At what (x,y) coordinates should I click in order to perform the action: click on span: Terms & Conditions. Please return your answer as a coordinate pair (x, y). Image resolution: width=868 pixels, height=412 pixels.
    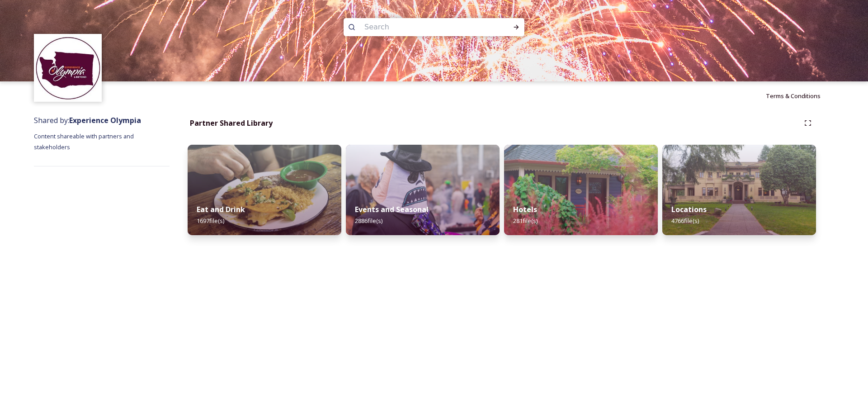
    Looking at the image, I should click on (794, 95).